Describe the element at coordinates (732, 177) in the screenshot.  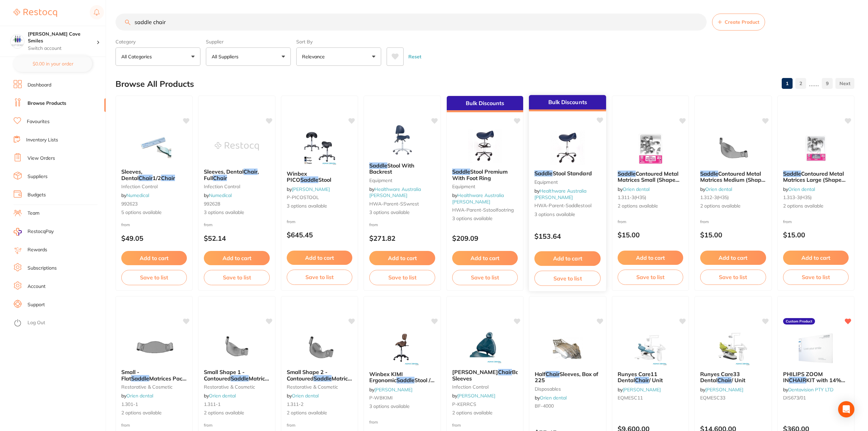
I see `b: Saddle Contoured Metal Matrices Medium (Shape 3), Pack of 12` at that location.